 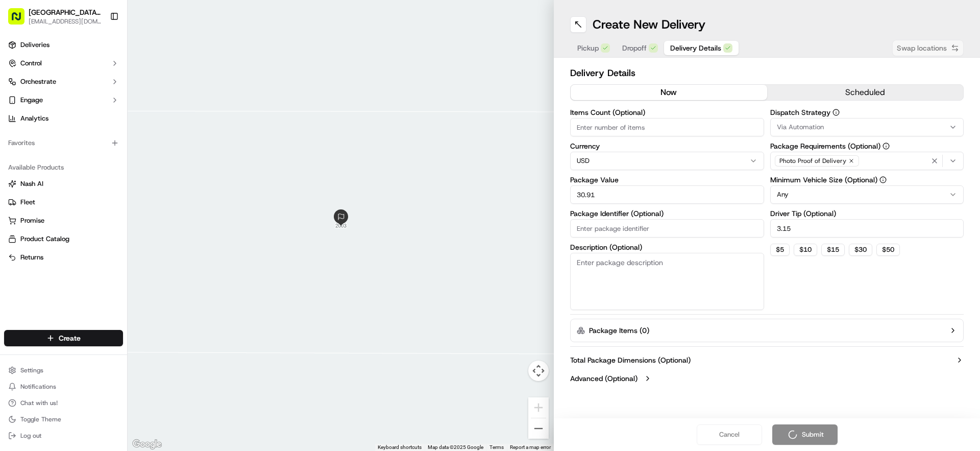 What do you see at coordinates (41, 419) in the screenshot?
I see `span: Toggle Theme` at bounding box center [41, 419].